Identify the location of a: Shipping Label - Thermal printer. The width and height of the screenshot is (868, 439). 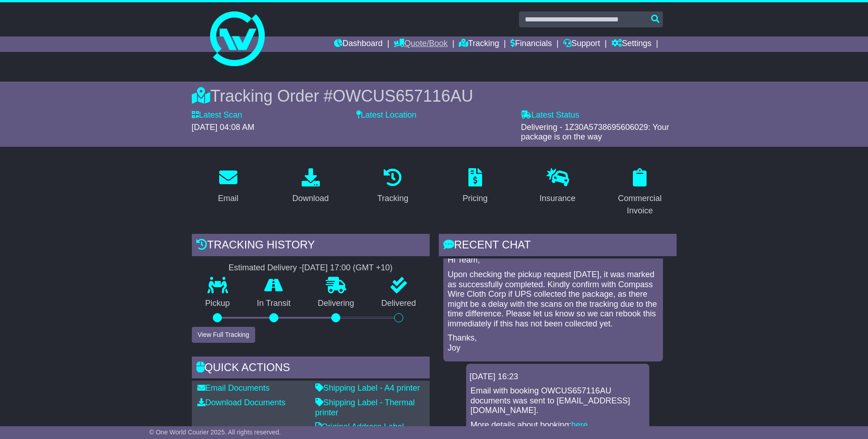
(365, 408).